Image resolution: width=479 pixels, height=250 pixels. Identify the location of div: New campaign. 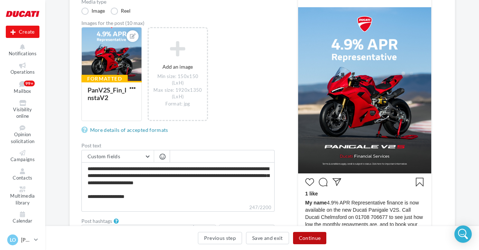
(22, 32).